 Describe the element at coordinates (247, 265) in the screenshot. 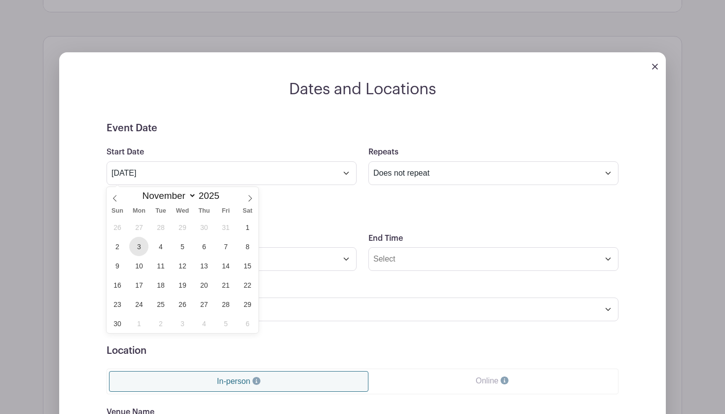

I see `span: November 15, 2025` at that location.